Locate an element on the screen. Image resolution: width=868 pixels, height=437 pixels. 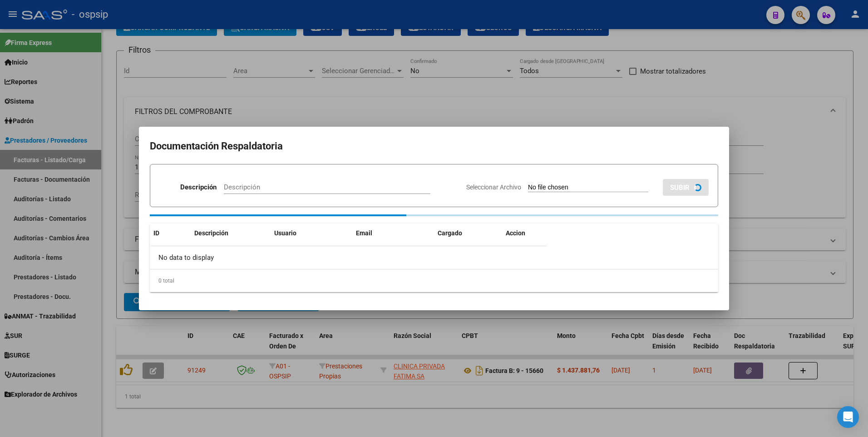
div: No data to display is located at coordinates (348, 258).